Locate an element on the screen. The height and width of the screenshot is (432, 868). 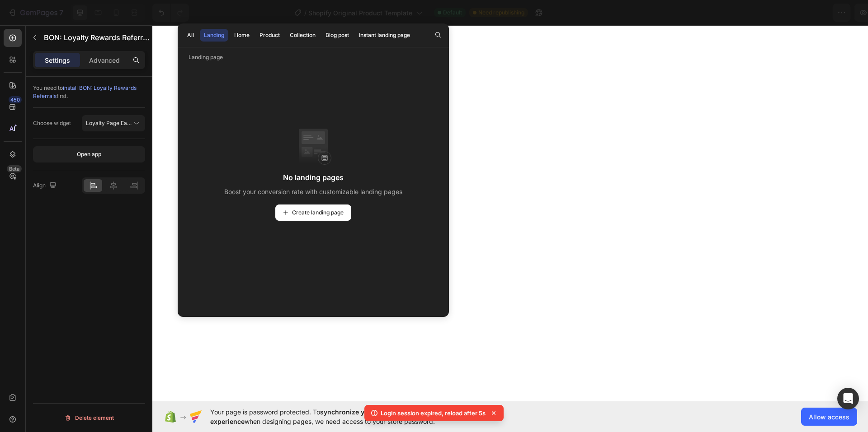
button: Create landing page is located at coordinates (313, 213).